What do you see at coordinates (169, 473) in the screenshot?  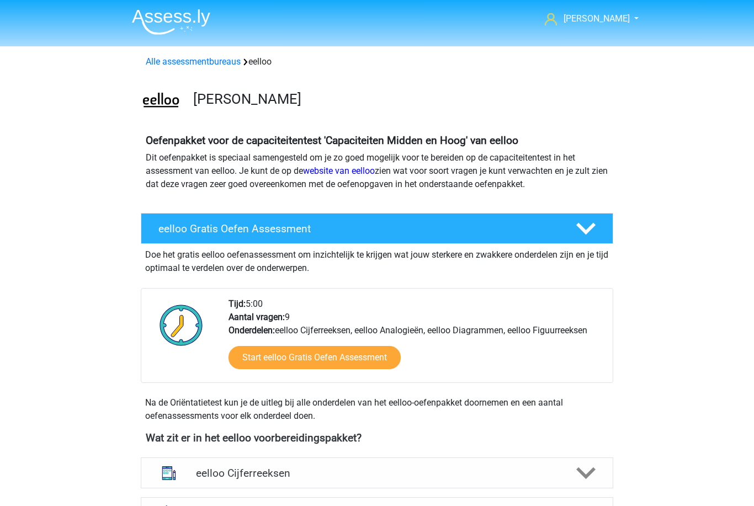 I see `img: cijferreeksen` at bounding box center [169, 473].